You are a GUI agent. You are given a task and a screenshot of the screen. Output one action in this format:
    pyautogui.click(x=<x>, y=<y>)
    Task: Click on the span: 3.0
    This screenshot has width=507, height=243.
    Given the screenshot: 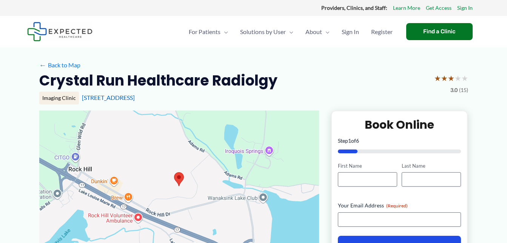 What is the action you would take?
    pyautogui.click(x=454, y=90)
    